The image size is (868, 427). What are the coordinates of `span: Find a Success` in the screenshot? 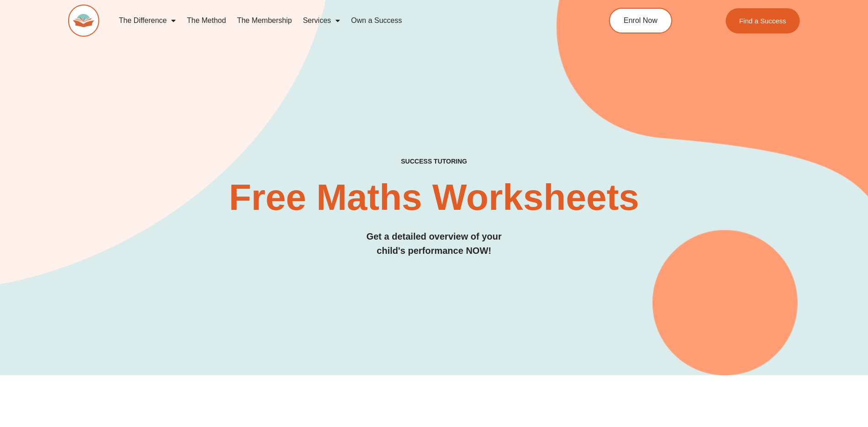 It's located at (763, 21).